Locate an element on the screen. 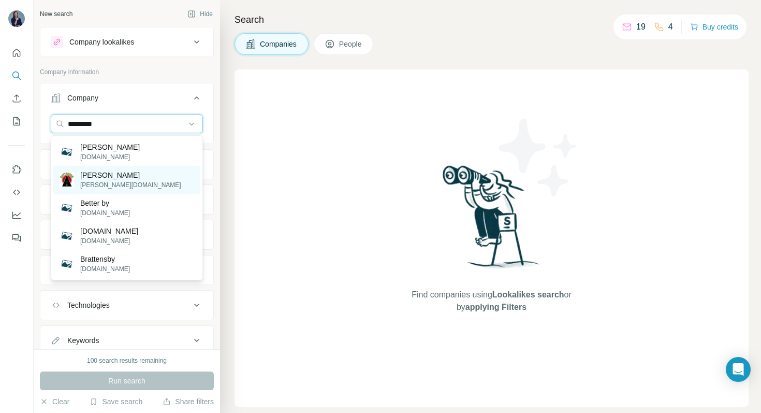 This screenshot has width=761, height=413. button: Save search is located at coordinates (116, 401).